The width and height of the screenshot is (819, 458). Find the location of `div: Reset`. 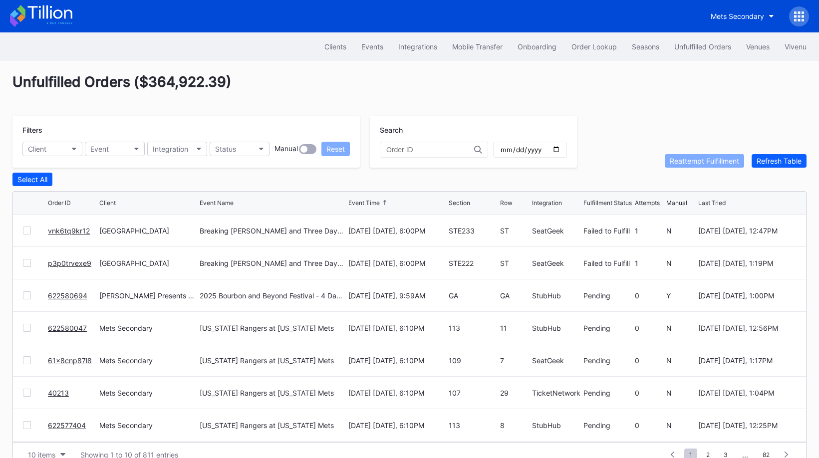

div: Reset is located at coordinates (336, 149).